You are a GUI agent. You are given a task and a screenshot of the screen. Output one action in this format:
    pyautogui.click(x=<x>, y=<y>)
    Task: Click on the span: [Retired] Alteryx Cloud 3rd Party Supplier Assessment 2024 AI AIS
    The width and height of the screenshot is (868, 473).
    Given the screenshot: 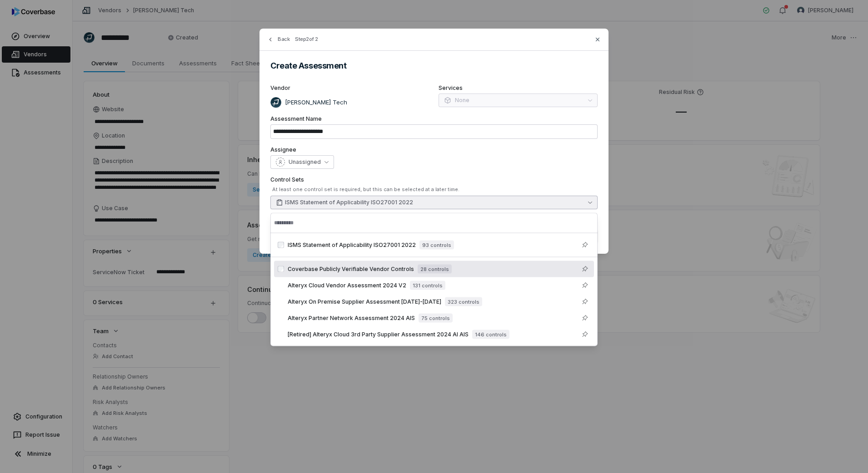 What is the action you would take?
    pyautogui.click(x=378, y=335)
    